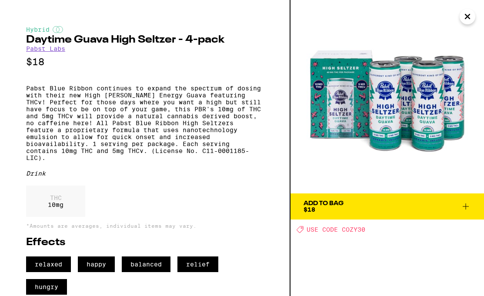 Image resolution: width=484 pixels, height=296 pixels. What do you see at coordinates (198, 264) in the screenshot?
I see `span: relief` at bounding box center [198, 264].